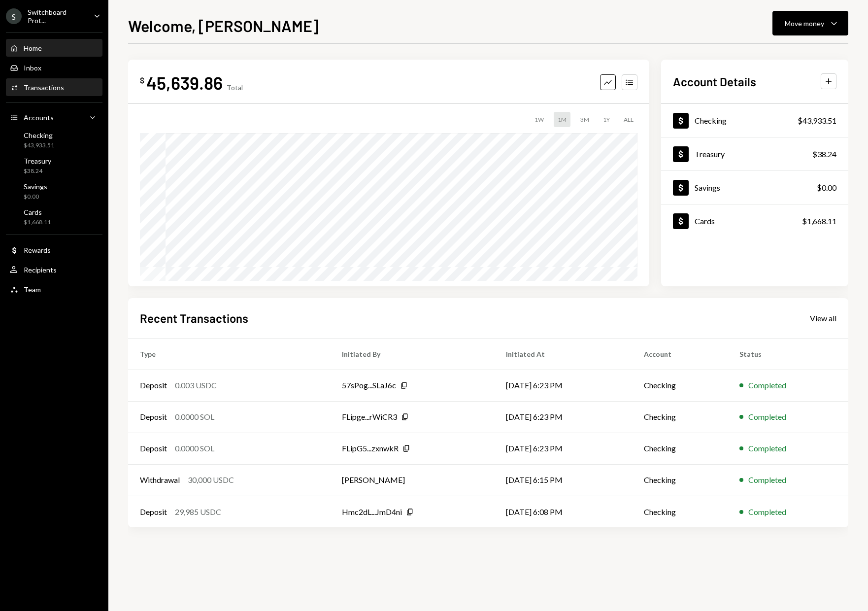  I want to click on a: Inbox, so click(54, 67).